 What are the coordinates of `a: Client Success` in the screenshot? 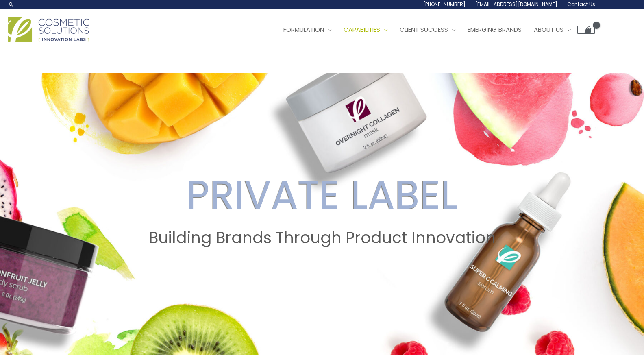 It's located at (427, 30).